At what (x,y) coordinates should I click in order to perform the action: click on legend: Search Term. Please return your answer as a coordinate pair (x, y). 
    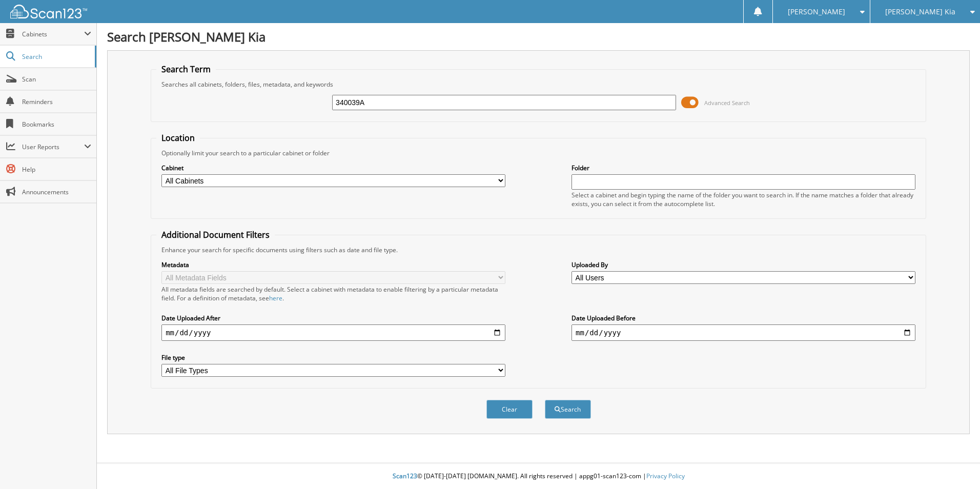
    Looking at the image, I should click on (186, 69).